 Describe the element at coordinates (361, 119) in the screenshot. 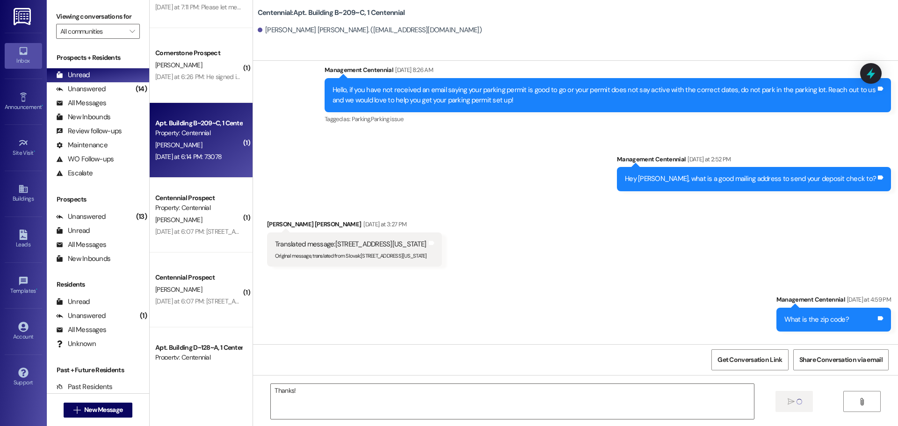

I see `span: Parking ,` at that location.